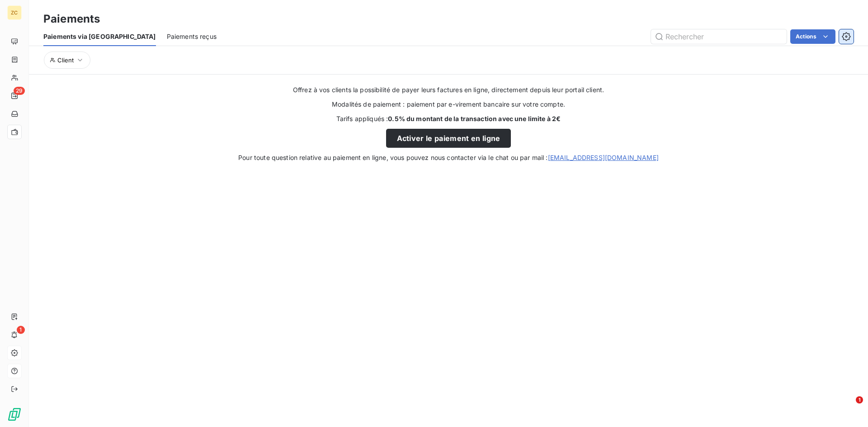 The image size is (868, 427). I want to click on button: Actions, so click(813, 37).